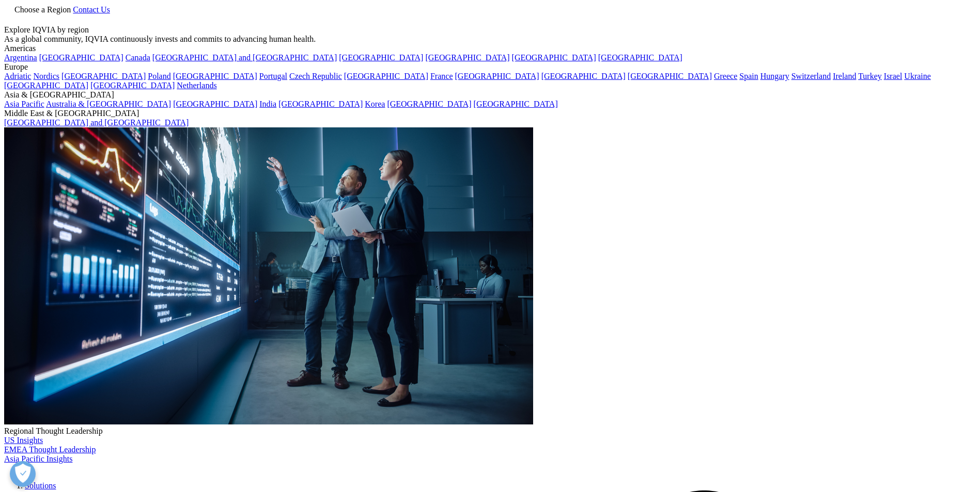  I want to click on div: Explore IQVIA by region, so click(490, 30).